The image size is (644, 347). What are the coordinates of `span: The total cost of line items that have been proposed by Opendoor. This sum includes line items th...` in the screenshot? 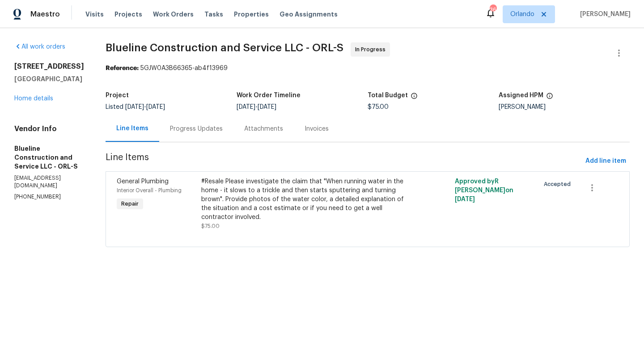 It's located at (414, 98).